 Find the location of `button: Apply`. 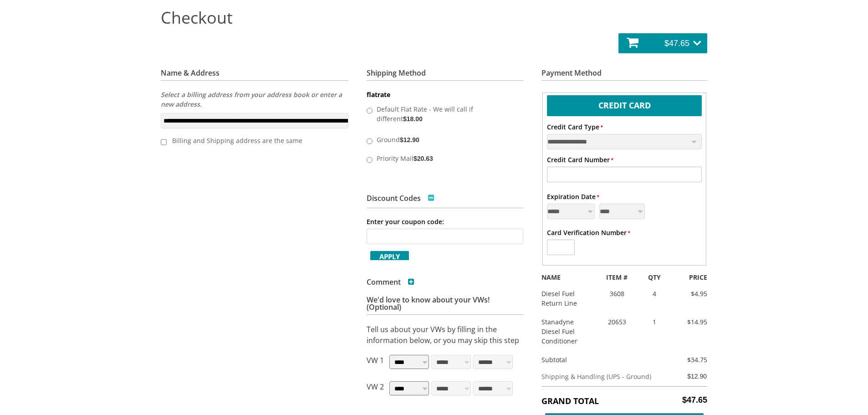

button: Apply is located at coordinates (389, 254).